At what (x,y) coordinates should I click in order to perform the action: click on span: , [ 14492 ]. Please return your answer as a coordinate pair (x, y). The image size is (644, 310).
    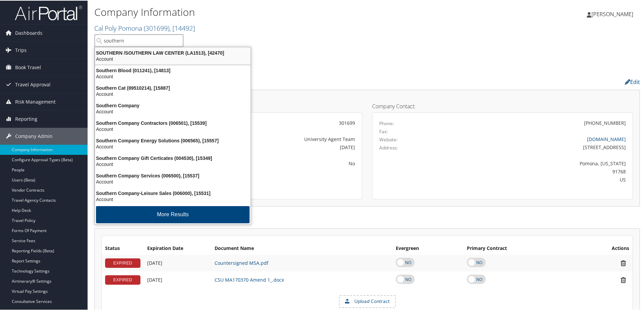
    Looking at the image, I should click on (182, 27).